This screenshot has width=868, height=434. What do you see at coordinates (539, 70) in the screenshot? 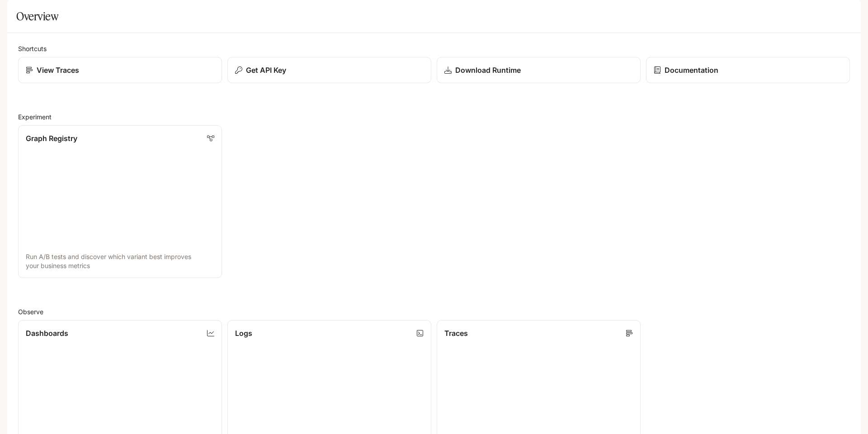
I see `a: Download Runtime` at bounding box center [539, 70].